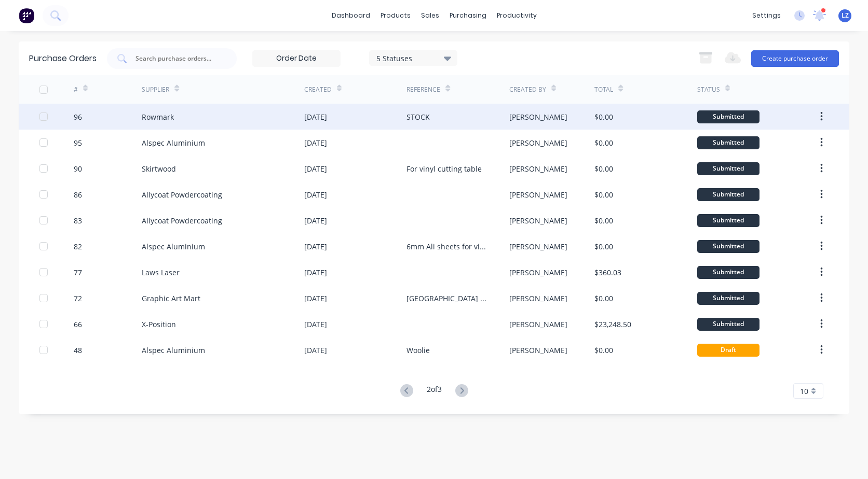 This screenshot has width=868, height=479. What do you see at coordinates (78, 246) in the screenshot?
I see `div: 82` at bounding box center [78, 246].